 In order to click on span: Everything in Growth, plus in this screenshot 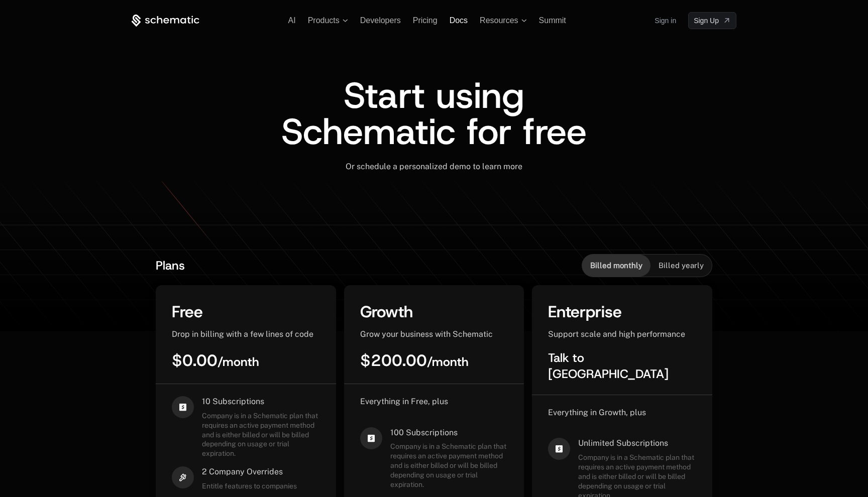, I will do `click(597, 412)`.